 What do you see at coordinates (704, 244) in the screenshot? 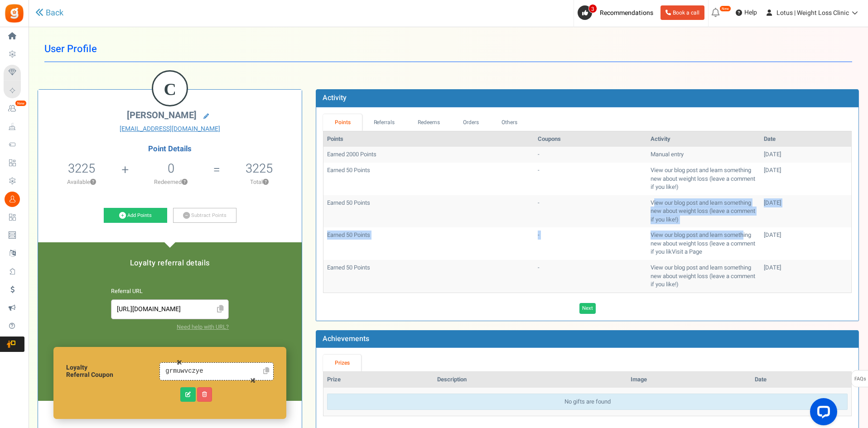
I see `td: View our blog post and learn something new about weight loss (leave a comment if you likVisit a Page` at bounding box center [704, 244].